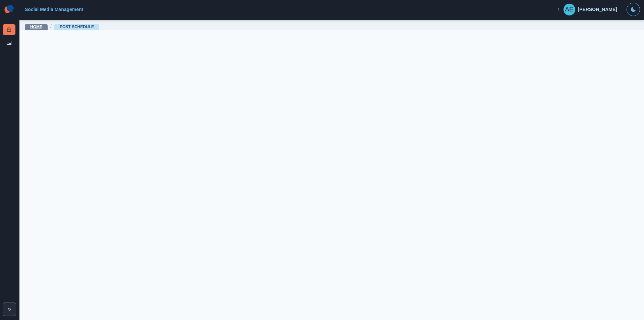  Describe the element at coordinates (9, 43) in the screenshot. I see `a: Media Library` at that location.